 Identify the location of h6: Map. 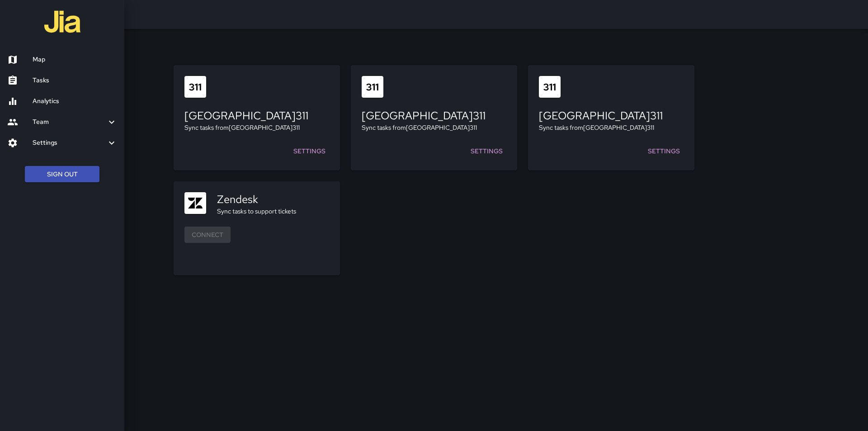
(75, 59).